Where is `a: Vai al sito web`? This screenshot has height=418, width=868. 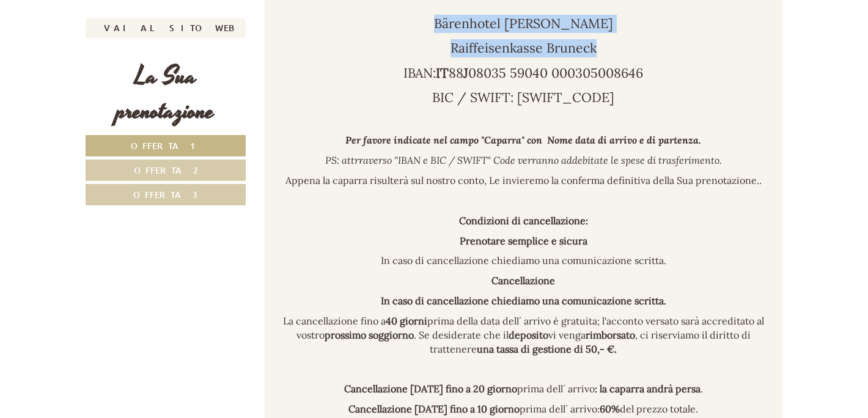 a: Vai al sito web is located at coordinates (165, 28).